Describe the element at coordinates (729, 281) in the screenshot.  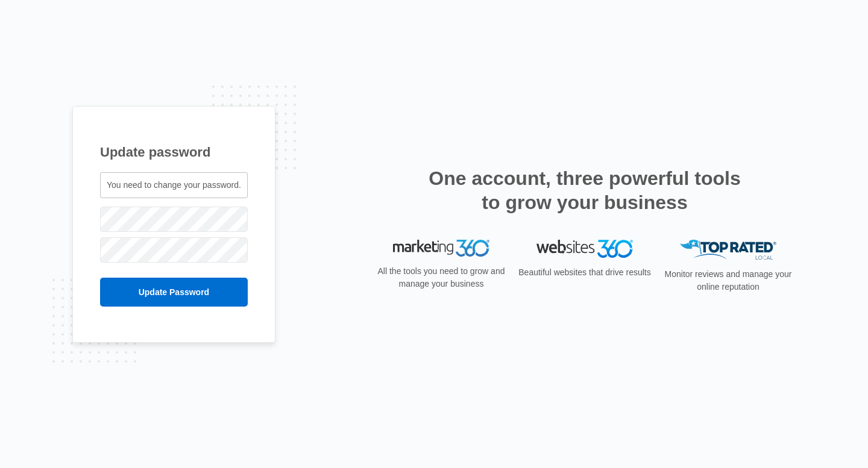
I see `p: Monitor reviews and manage your online reputation` at that location.